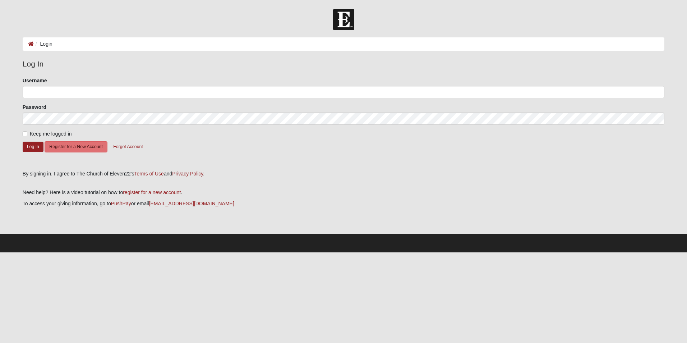 The height and width of the screenshot is (343, 687). Describe the element at coordinates (188, 174) in the screenshot. I see `a: Privacy Policy` at that location.